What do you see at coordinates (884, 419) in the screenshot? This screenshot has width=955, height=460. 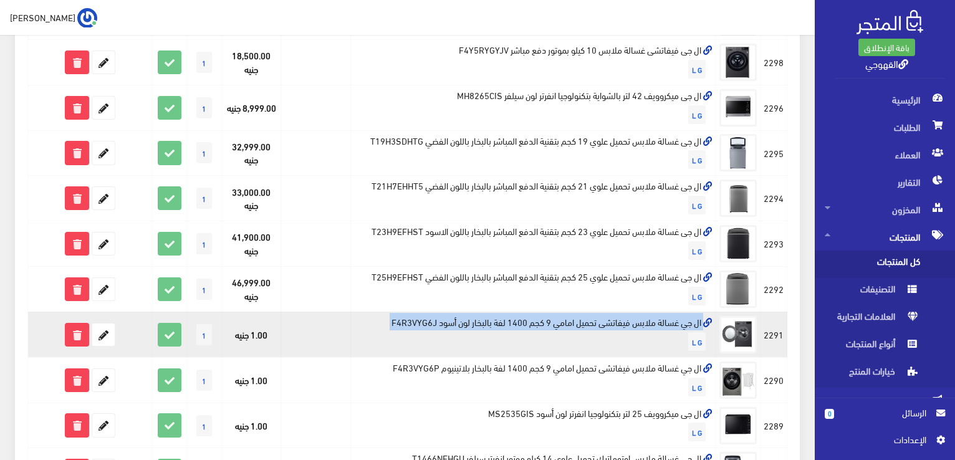 I see `a: 0 الرسائل` at bounding box center [884, 419].